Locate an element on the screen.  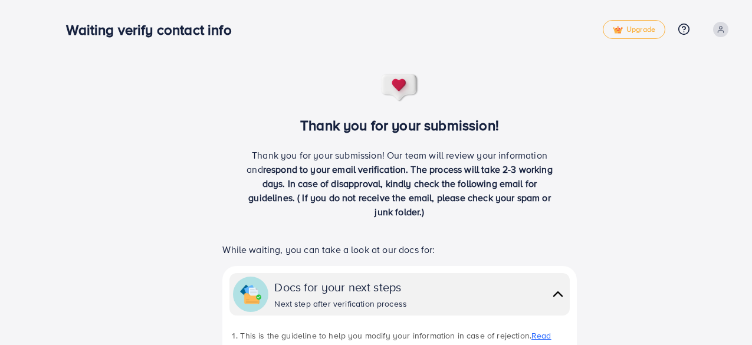
p: Thank you for your submission! Our team will review your information and is located at coordinates (400, 183).